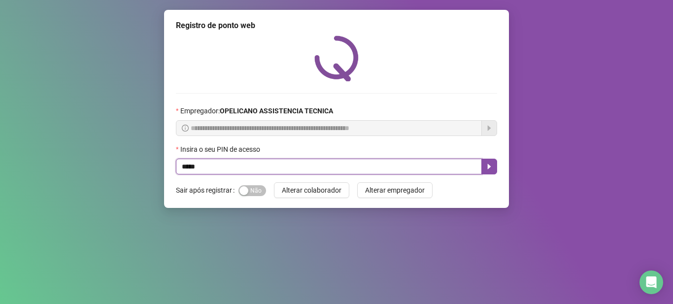  I want to click on label: Insira o seu PIN de acesso, so click(221, 149).